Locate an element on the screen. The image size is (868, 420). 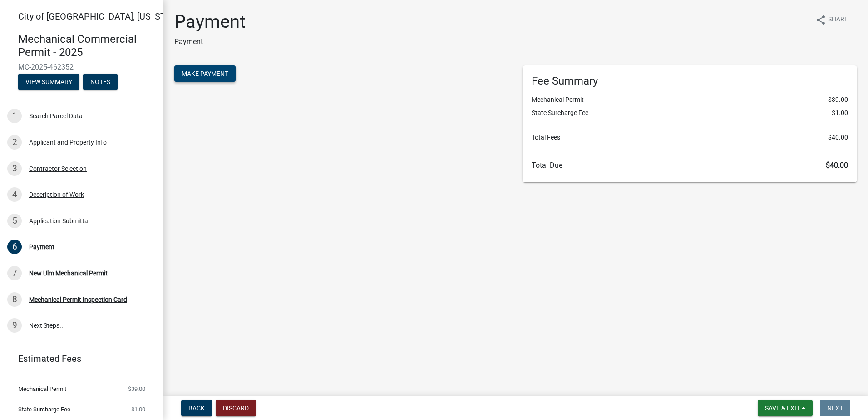
span: Share is located at coordinates (838, 20).